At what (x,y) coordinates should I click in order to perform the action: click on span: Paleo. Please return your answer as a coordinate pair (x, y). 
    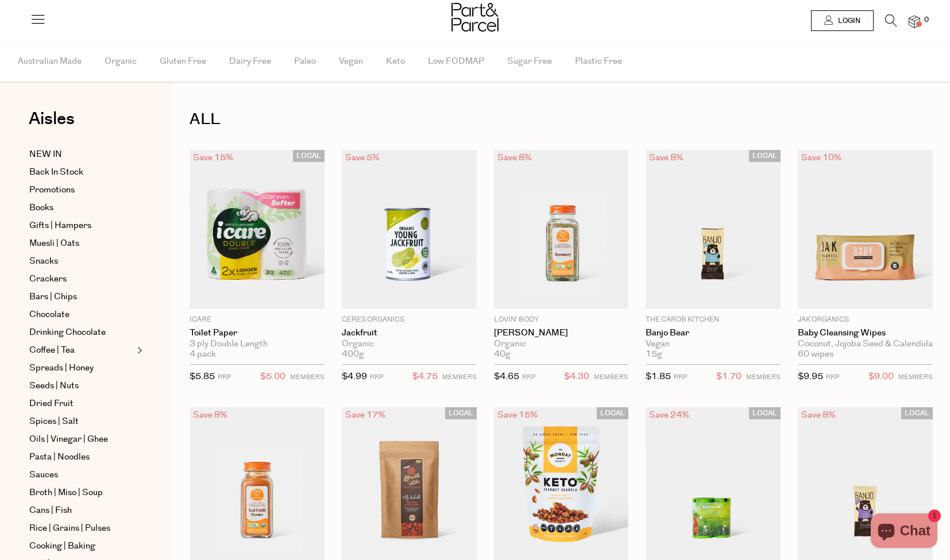
    Looking at the image, I should click on (305, 61).